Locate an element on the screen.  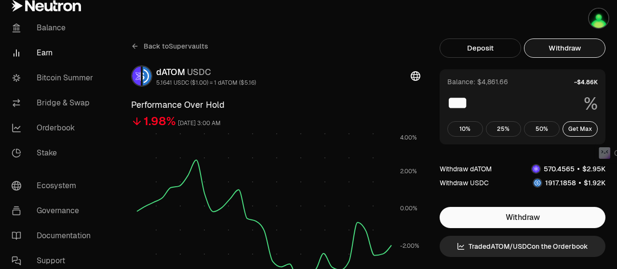
button: 10% is located at coordinates (465, 129).